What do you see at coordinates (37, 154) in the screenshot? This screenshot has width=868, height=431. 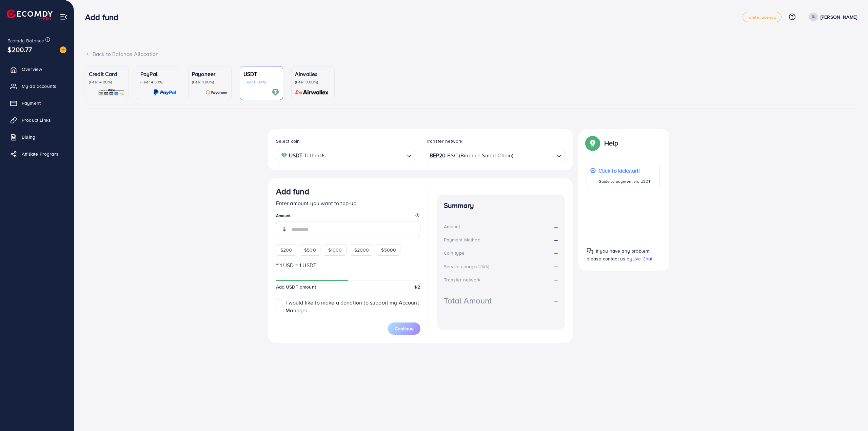 I see `a: Affiliate Program` at bounding box center [37, 154].